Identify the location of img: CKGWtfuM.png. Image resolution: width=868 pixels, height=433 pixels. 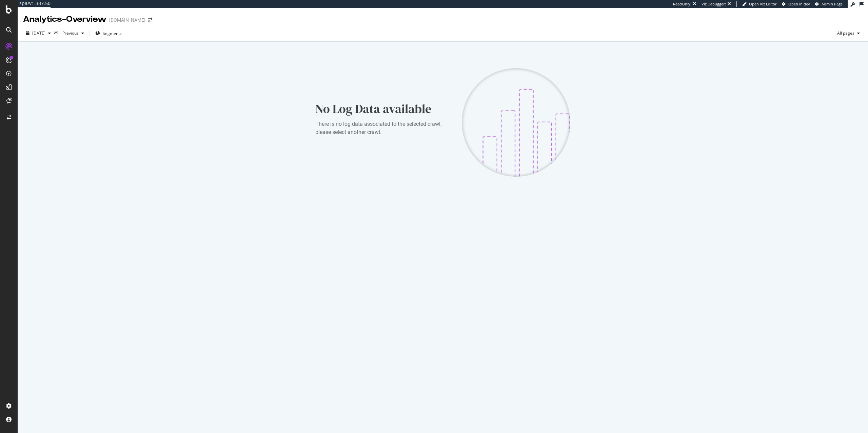
(516, 123).